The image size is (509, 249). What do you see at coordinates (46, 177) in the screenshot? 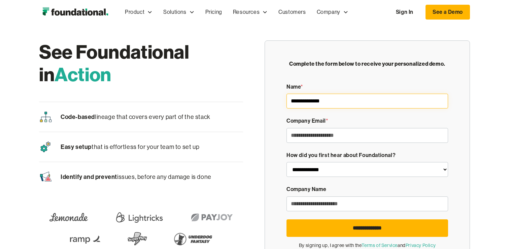
I see `img: Data Contracts Icon` at bounding box center [46, 177].